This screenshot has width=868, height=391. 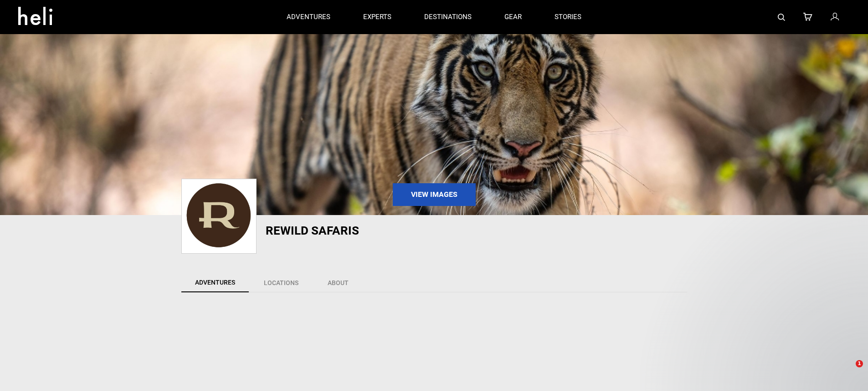 What do you see at coordinates (281, 283) in the screenshot?
I see `a: Locations` at bounding box center [281, 283].